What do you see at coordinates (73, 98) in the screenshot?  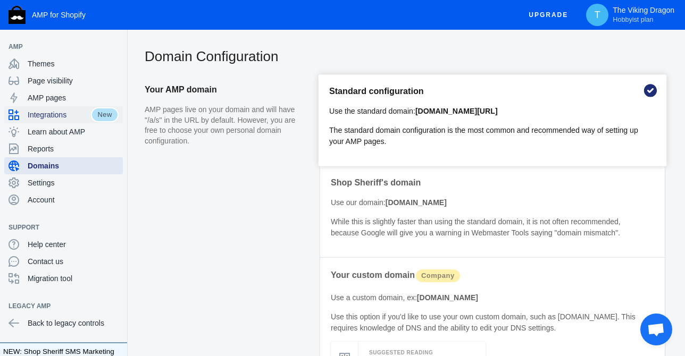 I see `span: AMP pages` at bounding box center [73, 98].